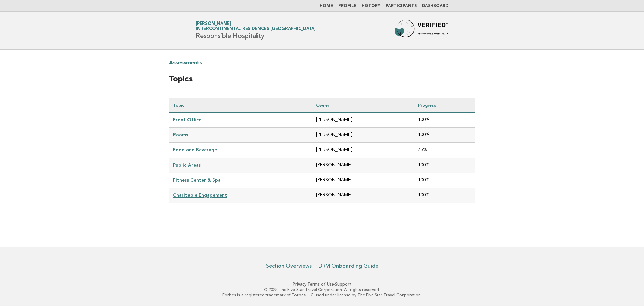 The height and width of the screenshot is (306, 644). I want to click on a: Home, so click(326, 6).